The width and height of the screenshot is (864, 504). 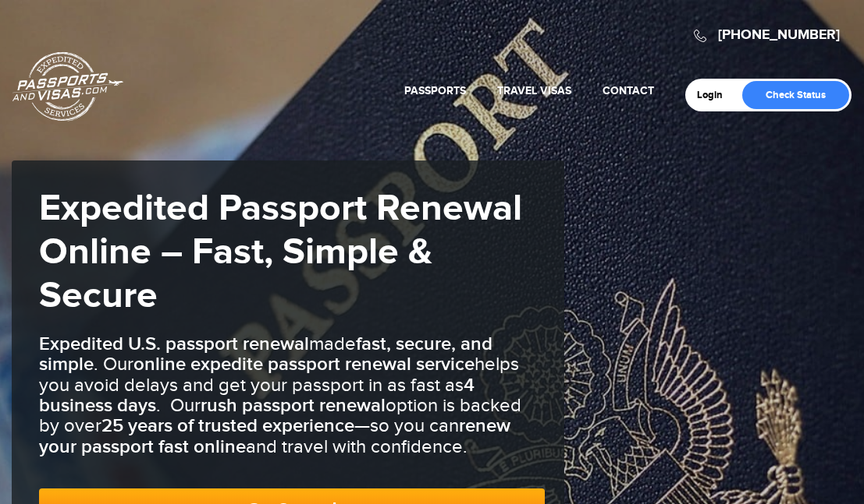 What do you see at coordinates (174, 344) in the screenshot?
I see `b: Expedited U.S. passport renewal` at bounding box center [174, 344].